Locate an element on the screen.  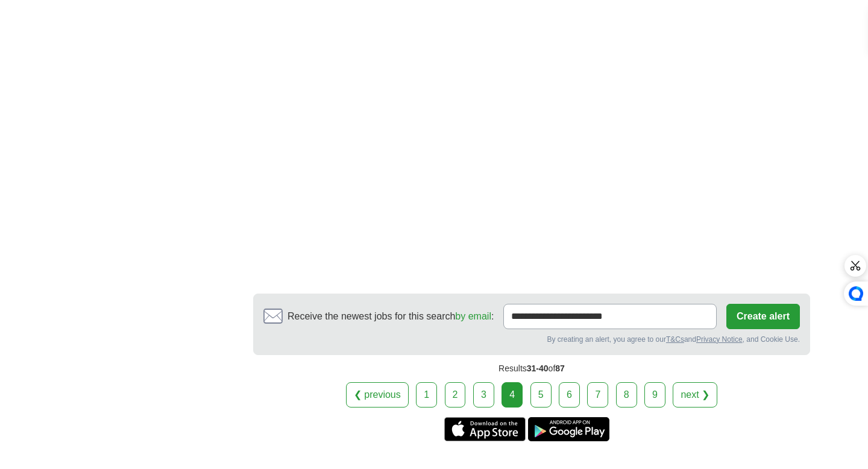
a: 6 is located at coordinates (569, 395).